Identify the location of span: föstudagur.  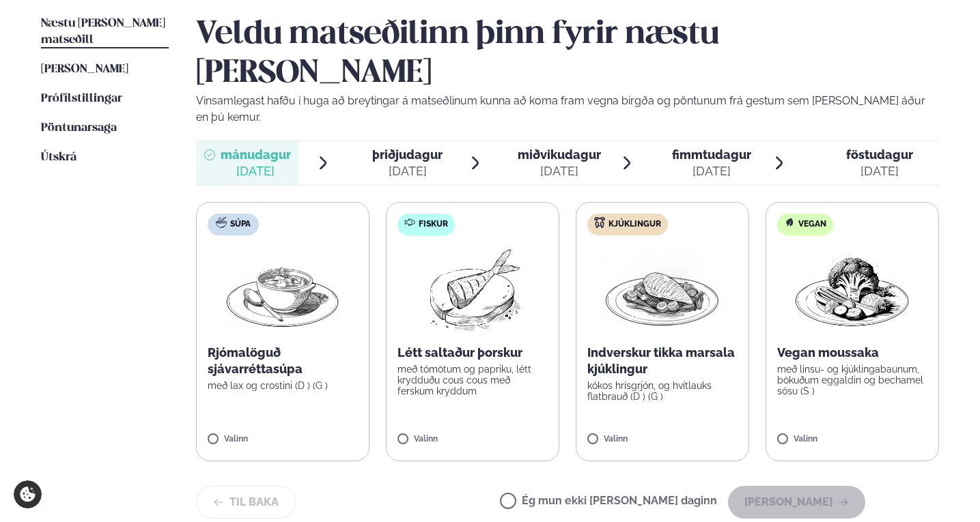
(880, 155).